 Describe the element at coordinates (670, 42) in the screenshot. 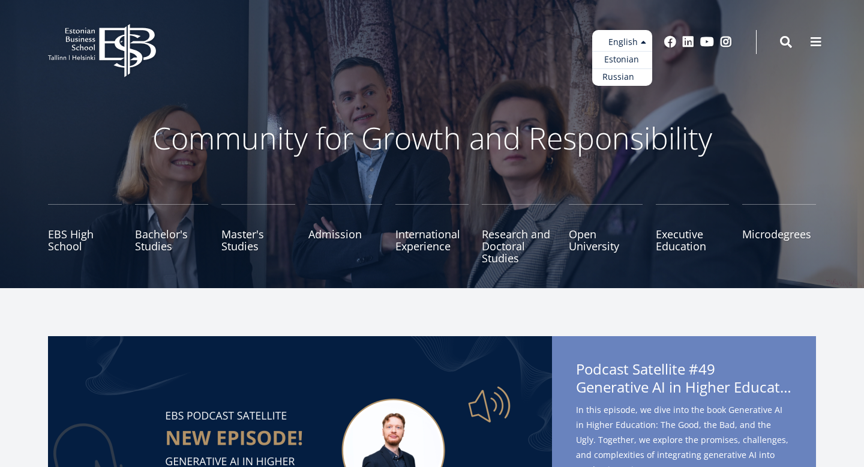

I see `a: Facebook` at that location.